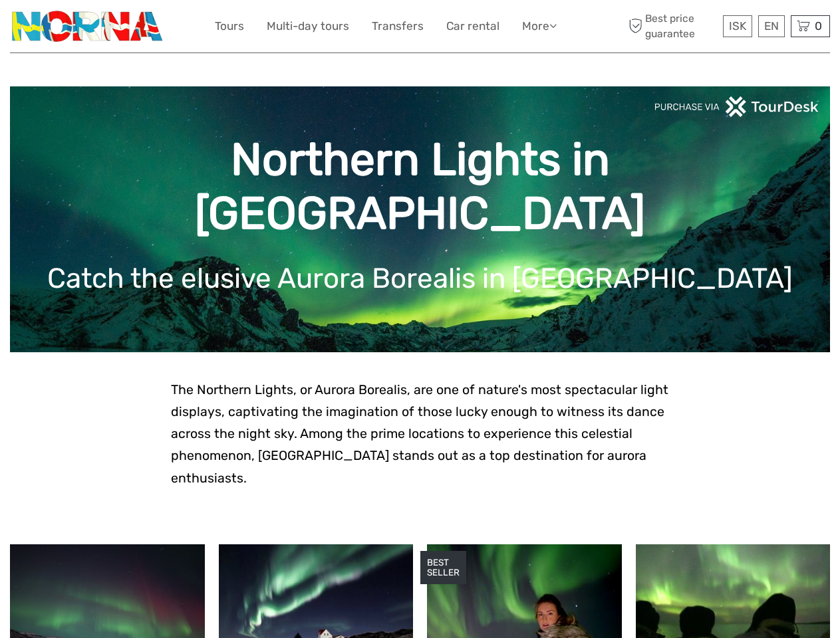 This screenshot has width=840, height=638. What do you see at coordinates (737, 26) in the screenshot?
I see `span: ISK` at bounding box center [737, 26].